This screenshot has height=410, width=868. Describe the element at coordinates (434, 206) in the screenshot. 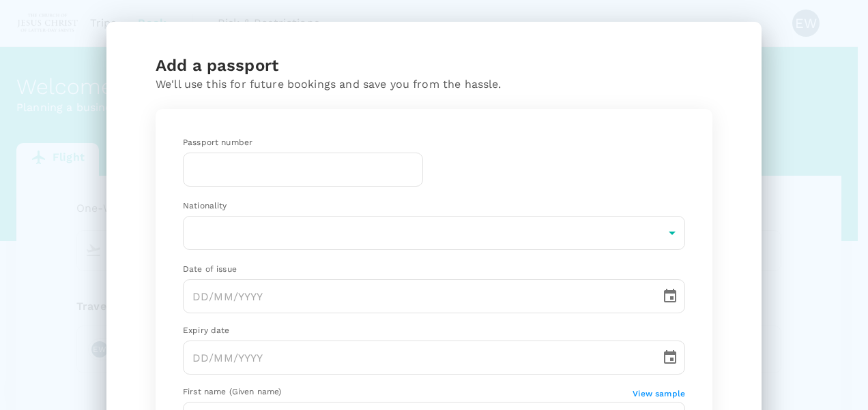

I see `div: Nationality` at that location.